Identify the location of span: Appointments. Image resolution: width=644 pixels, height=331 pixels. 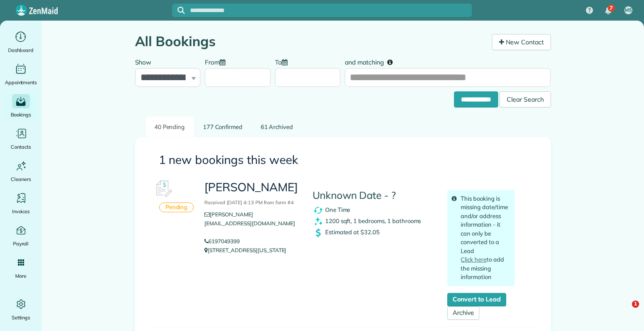
(21, 82).